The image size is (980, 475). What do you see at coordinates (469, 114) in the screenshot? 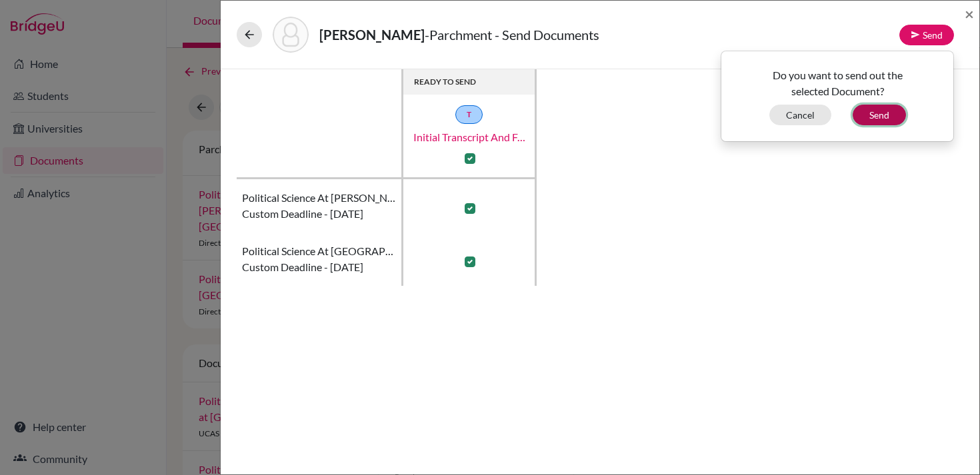
I see `a: T` at bounding box center [469, 114].